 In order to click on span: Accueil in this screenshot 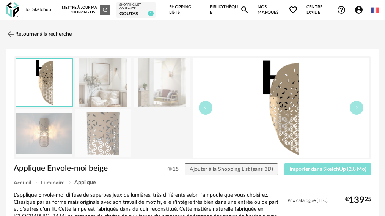, I will do `click(22, 183)`.